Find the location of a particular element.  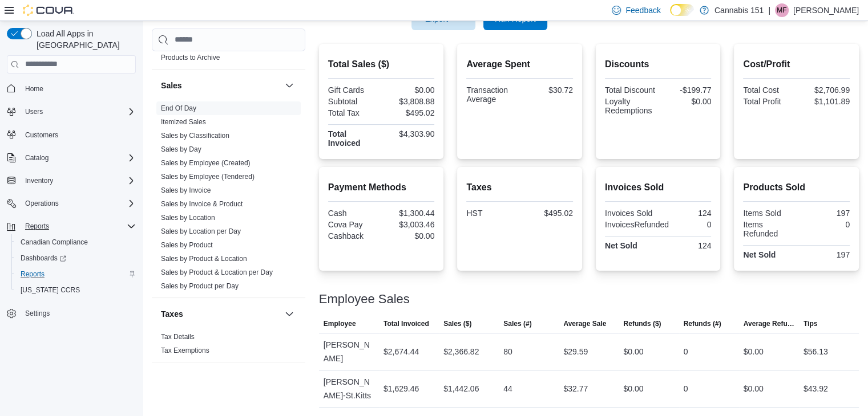

div: 197 is located at coordinates (824, 255).